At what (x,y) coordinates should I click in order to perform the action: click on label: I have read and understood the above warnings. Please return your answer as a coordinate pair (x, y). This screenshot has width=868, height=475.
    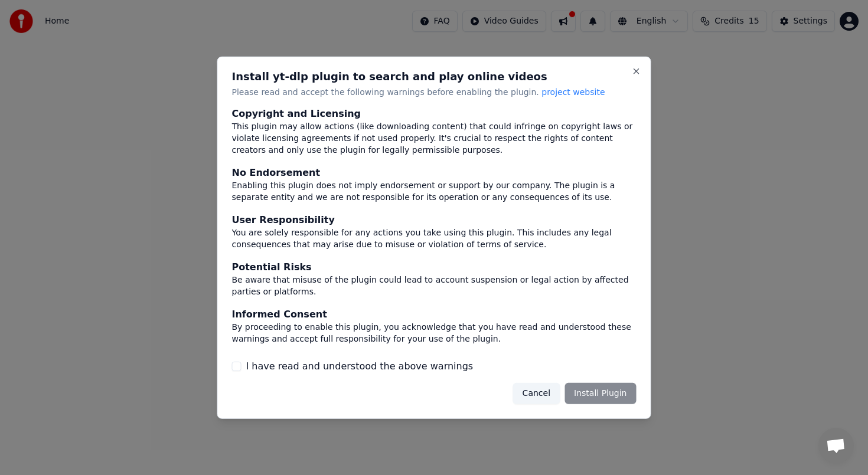
    Looking at the image, I should click on (360, 367).